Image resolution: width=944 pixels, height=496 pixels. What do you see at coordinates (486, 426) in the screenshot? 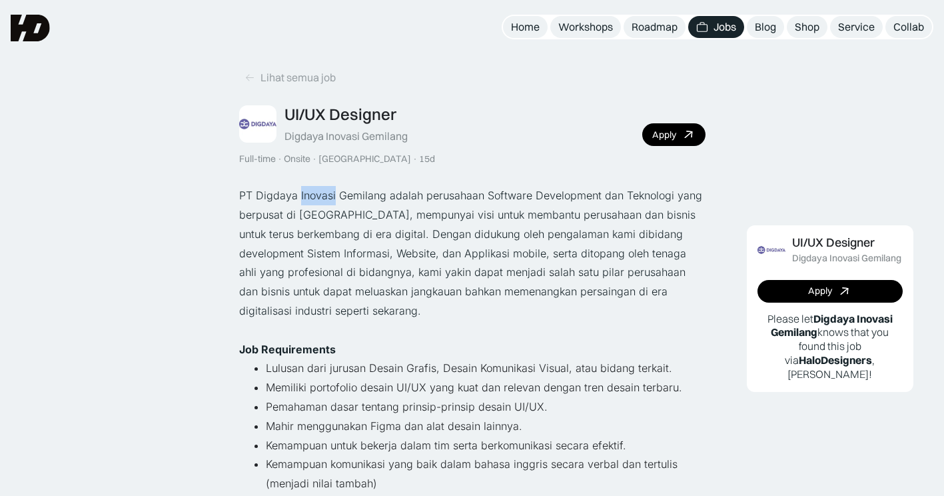
I see `li: Mahir menggunakan Figma dan alat desain lainnya.` at bounding box center [486, 426].